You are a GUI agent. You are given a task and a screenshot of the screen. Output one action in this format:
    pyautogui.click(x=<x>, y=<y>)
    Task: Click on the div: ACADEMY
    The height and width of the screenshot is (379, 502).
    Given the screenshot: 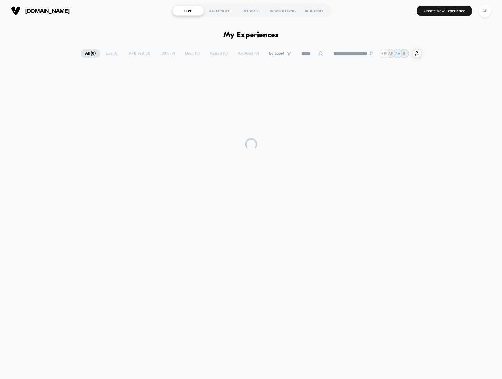 What is the action you would take?
    pyautogui.click(x=314, y=11)
    